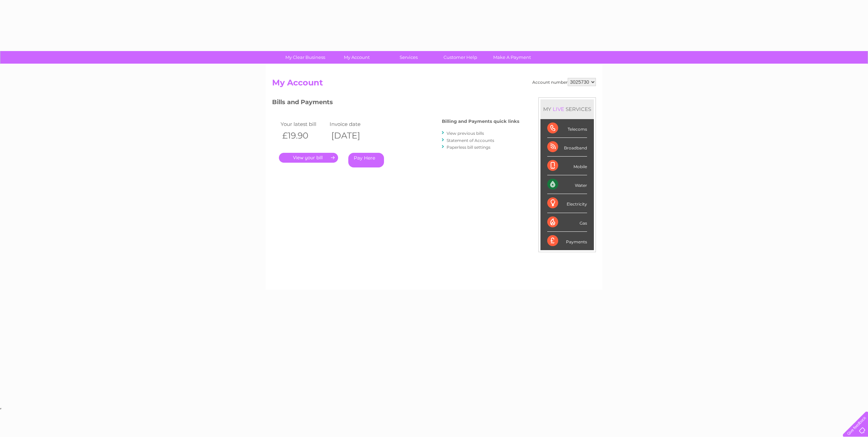 The height and width of the screenshot is (437, 868). I want to click on a: Paperless bill settings, so click(468, 147).